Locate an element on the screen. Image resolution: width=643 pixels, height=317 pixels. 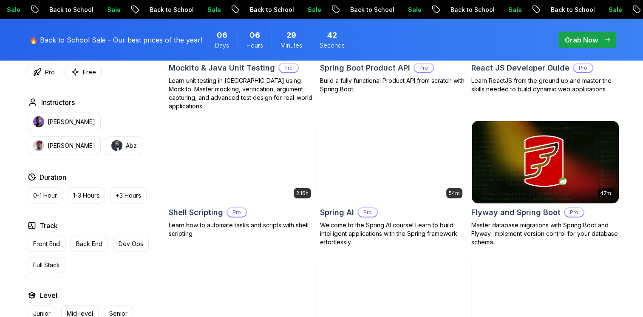
p: Grab Now is located at coordinates (582, 40).